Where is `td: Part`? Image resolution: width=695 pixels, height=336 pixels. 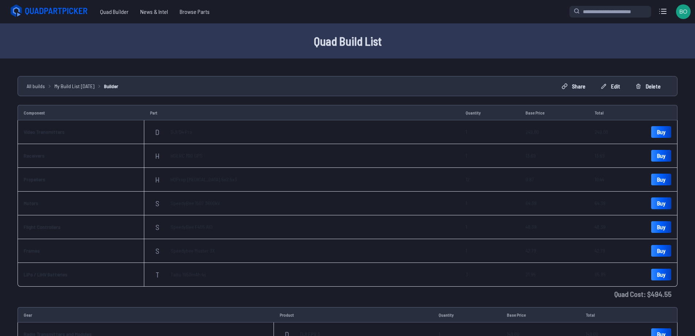 td: Part is located at coordinates (302, 113).